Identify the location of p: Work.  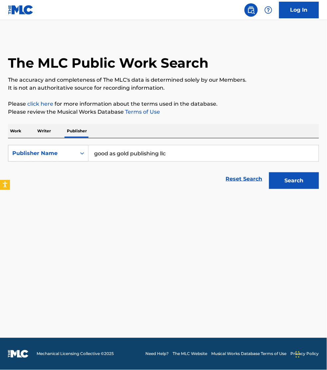
(16, 131).